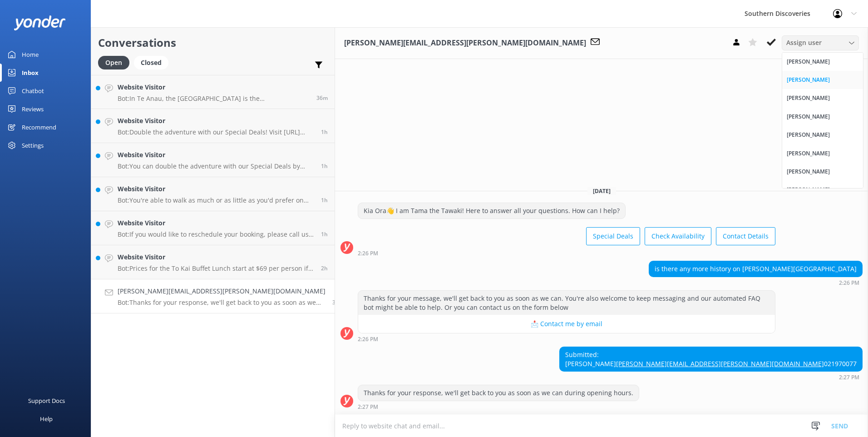 The height and width of the screenshot is (437, 868). What do you see at coordinates (40, 23) in the screenshot?
I see `img: yonder-white-logo.png` at bounding box center [40, 23].